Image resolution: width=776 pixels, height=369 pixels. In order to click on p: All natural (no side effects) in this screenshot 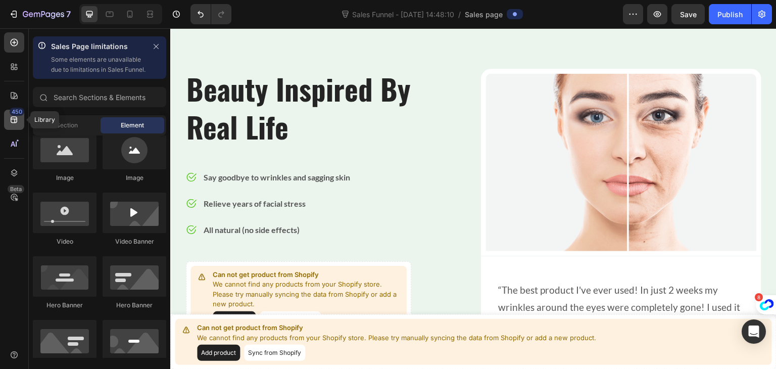, I will do `click(107, 202)`.